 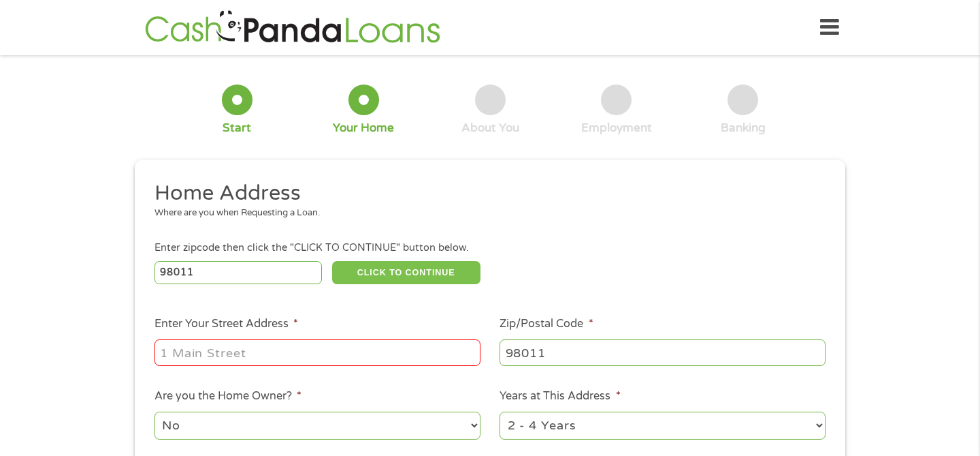 I want to click on input: Enter Zipcode (e.g 01510), so click(x=238, y=273).